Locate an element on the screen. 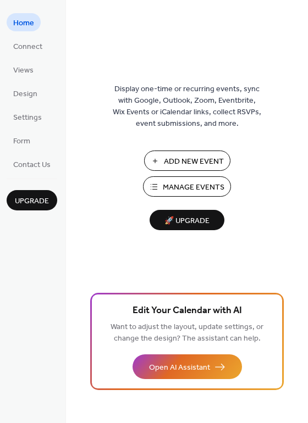 Image resolution: width=308 pixels, height=423 pixels. span: Design is located at coordinates (25, 94).